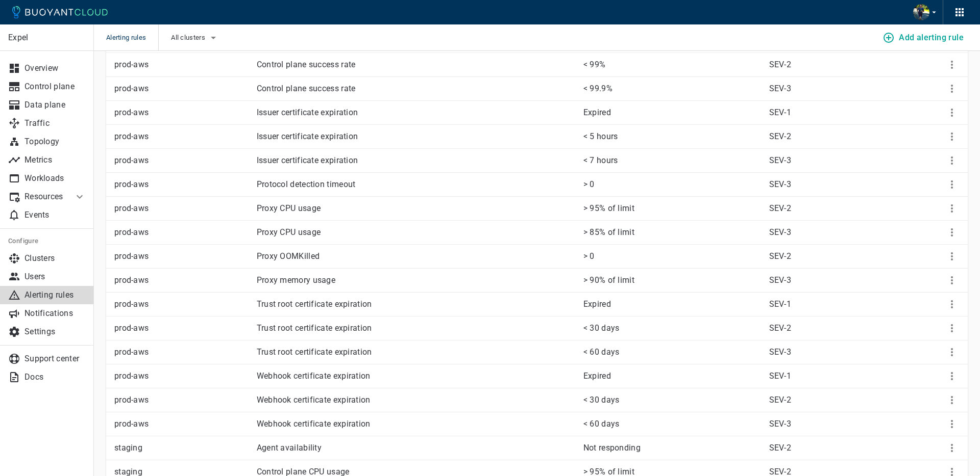 This screenshot has height=476, width=980. Describe the element at coordinates (55, 105) in the screenshot. I see `p: Data plane` at that location.